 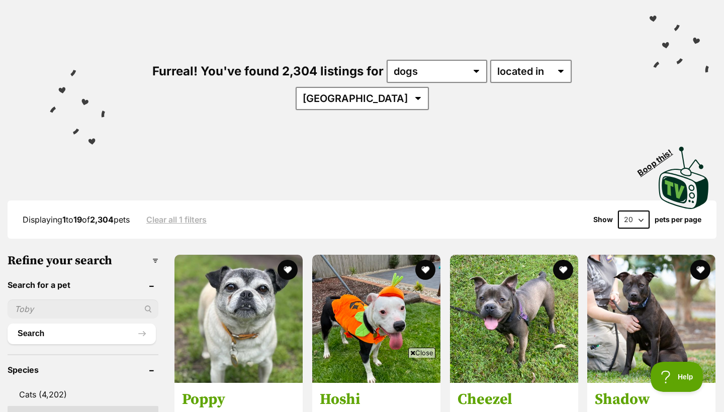 What do you see at coordinates (83, 285) in the screenshot?
I see `header: Search for a pet` at bounding box center [83, 285].